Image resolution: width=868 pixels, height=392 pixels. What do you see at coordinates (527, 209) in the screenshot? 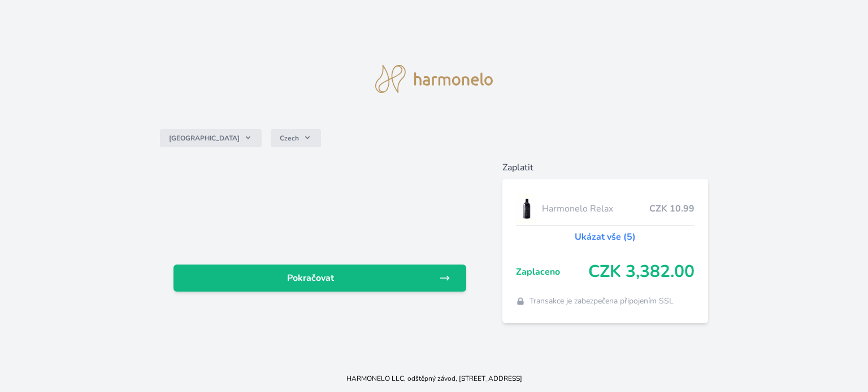
I see `img: CLEAN_RELAX_se_stinem_x-lo.jpg` at bounding box center [527, 209].